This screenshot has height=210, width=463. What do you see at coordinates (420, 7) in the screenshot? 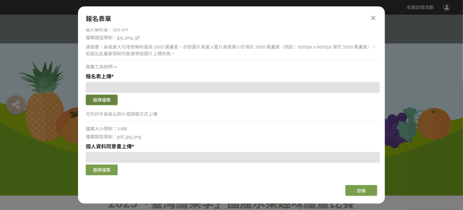
I see `span: 收藏這個活動` at bounding box center [420, 7].